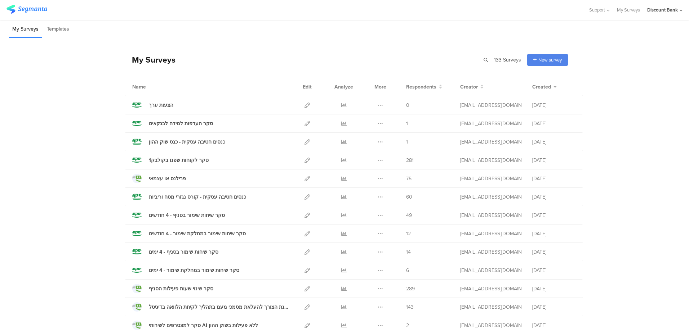  What do you see at coordinates (541, 87) in the screenshot?
I see `span: Created` at bounding box center [541, 87].